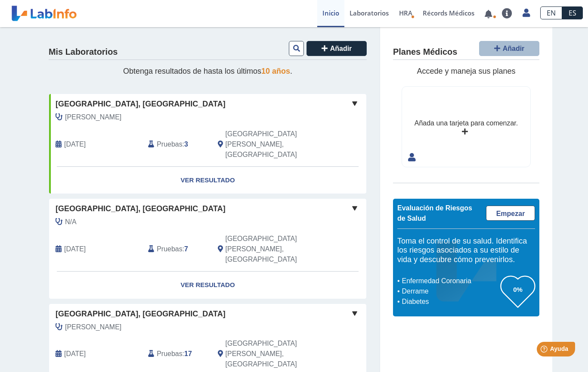 This screenshot has height=372, width=588. I want to click on span: Accede y maneja sus planes, so click(466, 71).